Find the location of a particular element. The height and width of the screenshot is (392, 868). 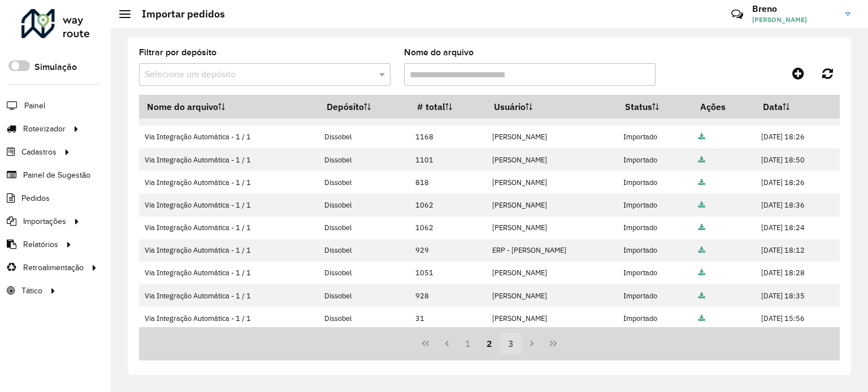

td: 929 is located at coordinates (448, 251).